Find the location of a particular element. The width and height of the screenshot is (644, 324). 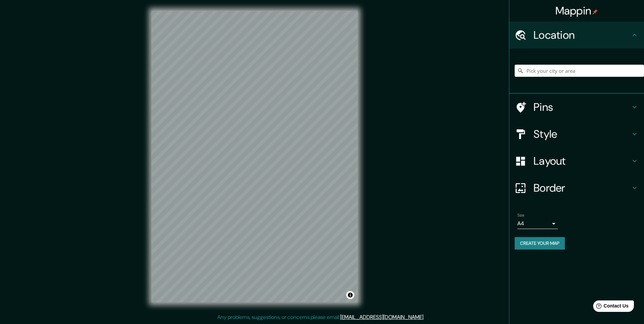

div: Style is located at coordinates (576, 134).